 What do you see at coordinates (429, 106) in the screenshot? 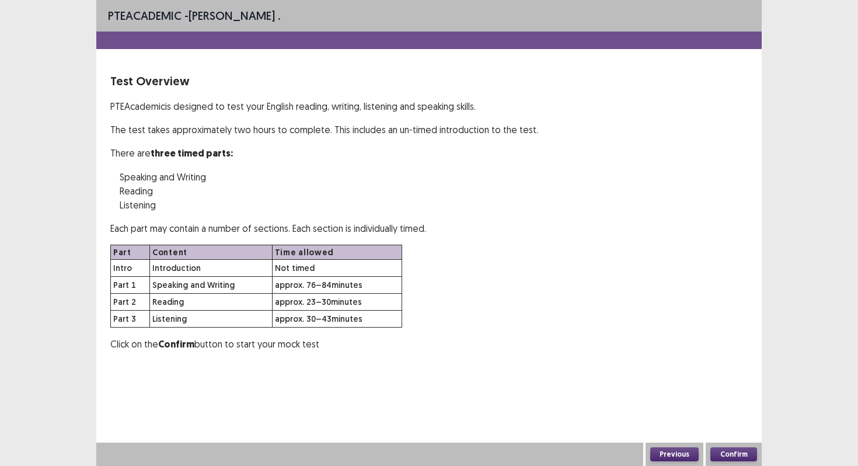
I see `p: PTE Academic is designed to test your English reading, writing, listening and speaking skills.` at bounding box center [429, 106].